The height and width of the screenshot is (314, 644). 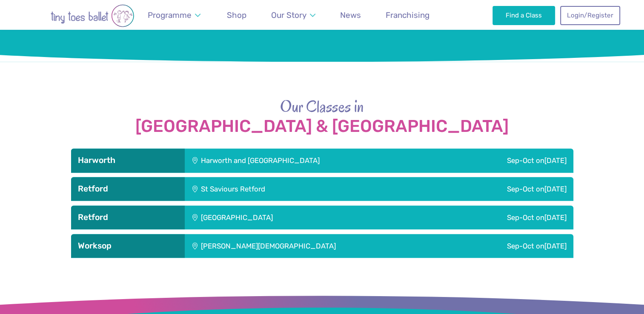 I want to click on a: Login/Register, so click(x=590, y=15).